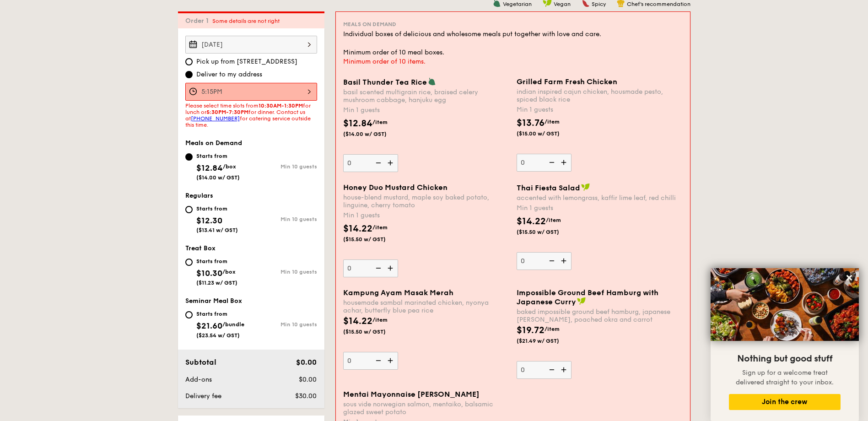 The width and height of the screenshot is (868, 421). Describe the element at coordinates (189, 157) in the screenshot. I see `input: Starts from$12.84/box($14.00 w/ GST)Min 10 guests` at that location.